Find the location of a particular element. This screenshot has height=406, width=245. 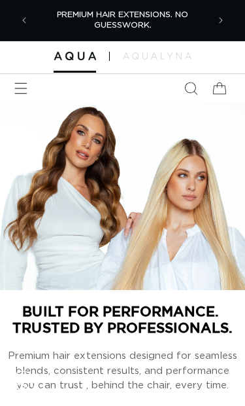

summary: Search is located at coordinates (191, 88).